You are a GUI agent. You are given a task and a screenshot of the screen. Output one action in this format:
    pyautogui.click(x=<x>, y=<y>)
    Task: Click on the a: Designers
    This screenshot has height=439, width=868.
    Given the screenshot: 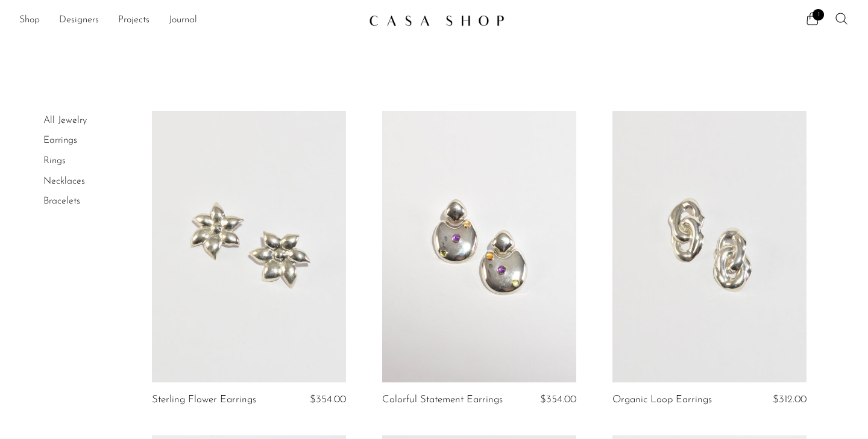 What is the action you would take?
    pyautogui.click(x=79, y=21)
    